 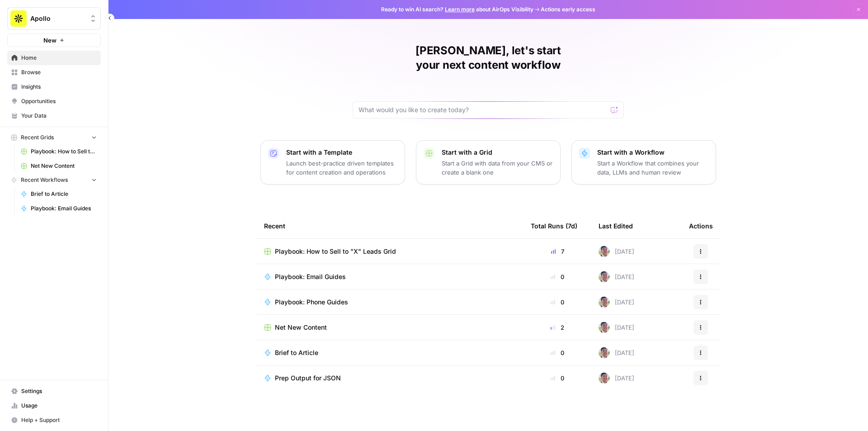 What do you see at coordinates (644, 163) in the screenshot?
I see `button: Start with a WorkflowStart a Workflow that combines your data, LLMs and human review` at bounding box center [644, 163].